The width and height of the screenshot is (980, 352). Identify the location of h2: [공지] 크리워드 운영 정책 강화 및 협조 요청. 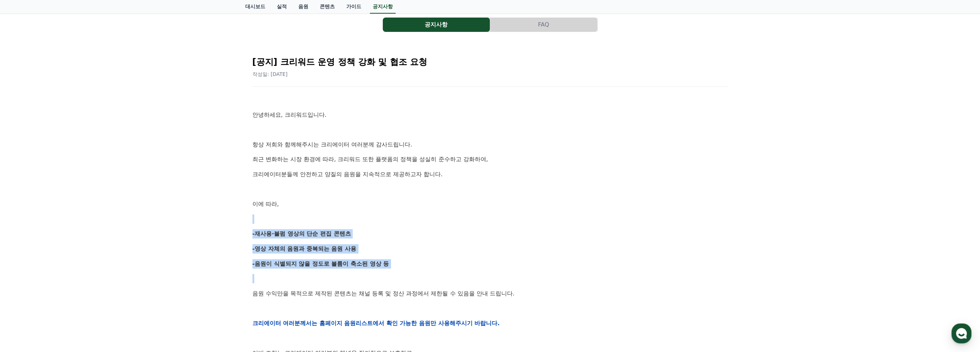
(490, 62).